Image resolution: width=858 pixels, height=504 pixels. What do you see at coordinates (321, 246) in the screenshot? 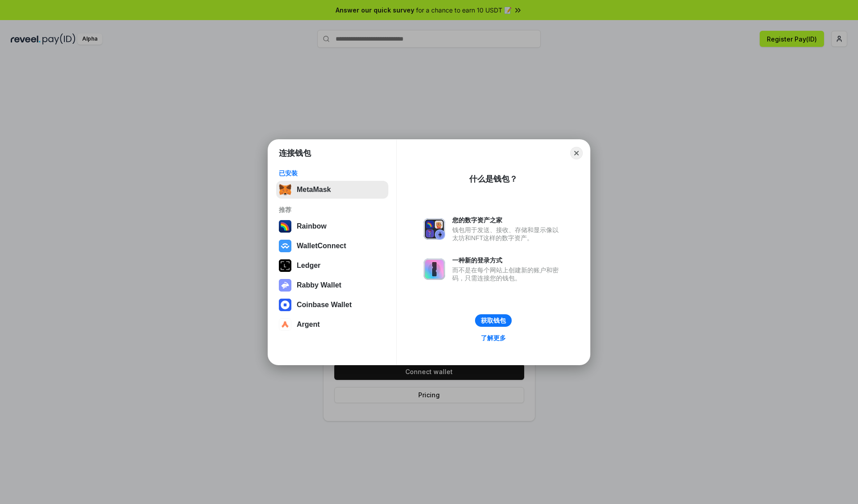
I see `div: WalletConnect` at bounding box center [321, 246].